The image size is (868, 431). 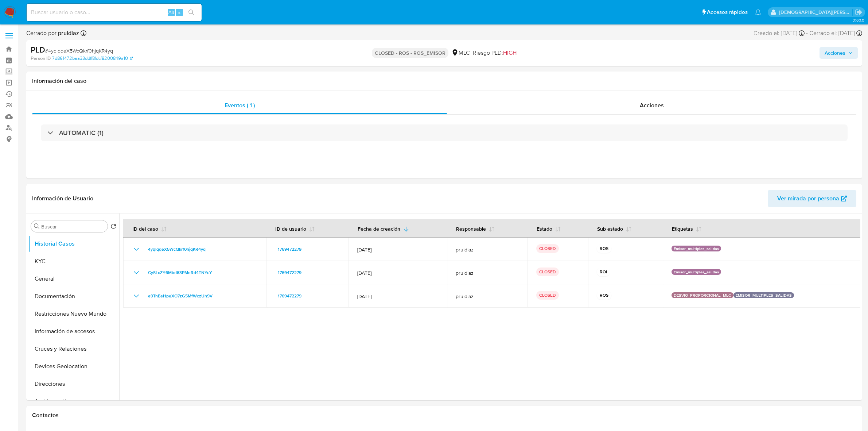 What do you see at coordinates (410, 53) in the screenshot?
I see `p: CLOSED - ROS - ROS_EMISOR` at bounding box center [410, 53].